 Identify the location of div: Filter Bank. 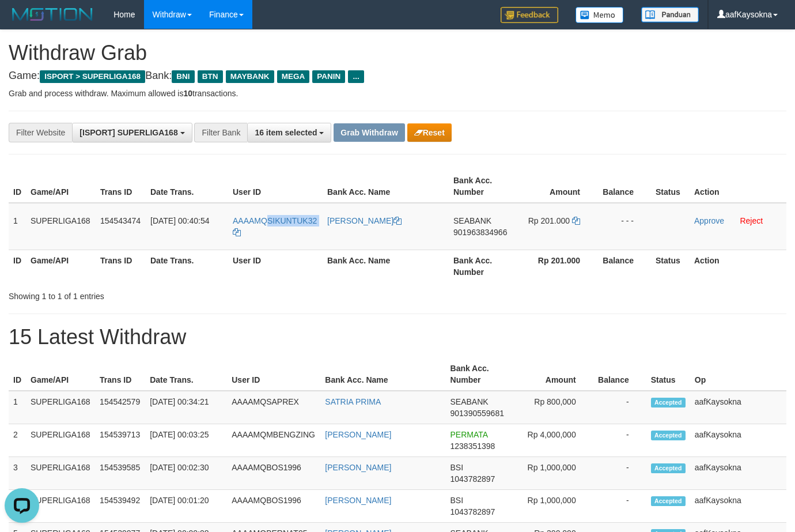
(220, 132).